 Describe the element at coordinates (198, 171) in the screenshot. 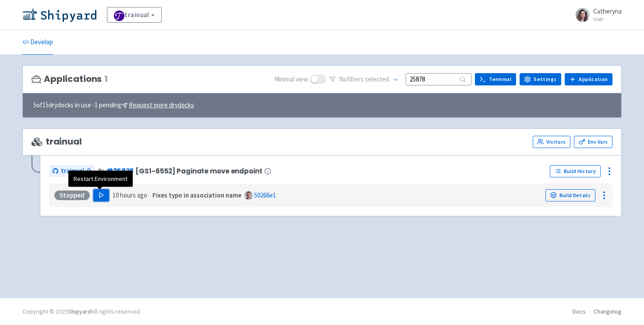

I see `span: [GS1-6552] Paginate move endpoint` at that location.